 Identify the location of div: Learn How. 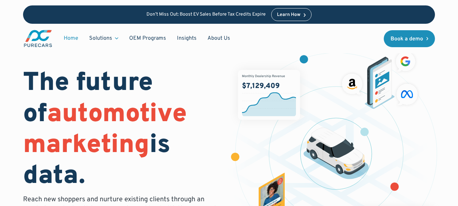
(288, 15).